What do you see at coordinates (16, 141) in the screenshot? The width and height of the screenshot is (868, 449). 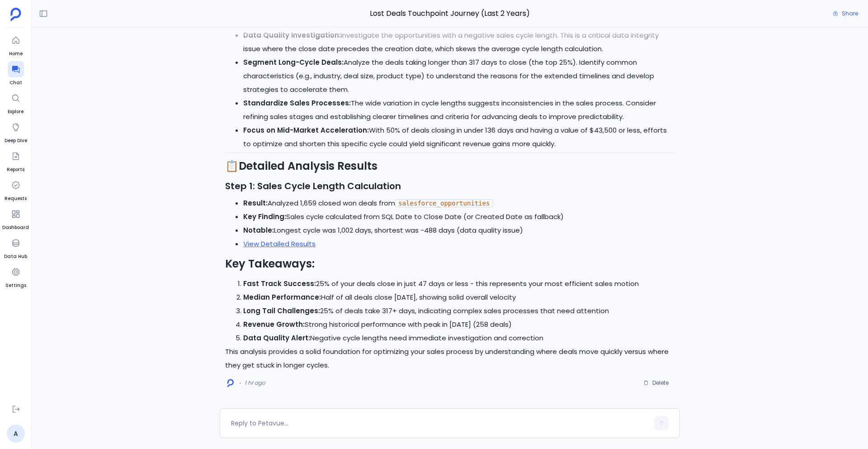 I see `span: Deep Dive` at bounding box center [16, 141].